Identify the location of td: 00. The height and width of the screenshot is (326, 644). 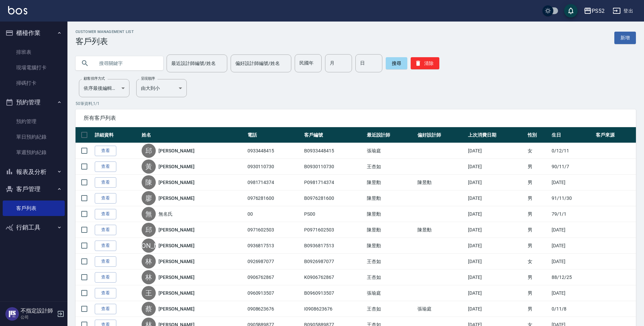
(274, 214).